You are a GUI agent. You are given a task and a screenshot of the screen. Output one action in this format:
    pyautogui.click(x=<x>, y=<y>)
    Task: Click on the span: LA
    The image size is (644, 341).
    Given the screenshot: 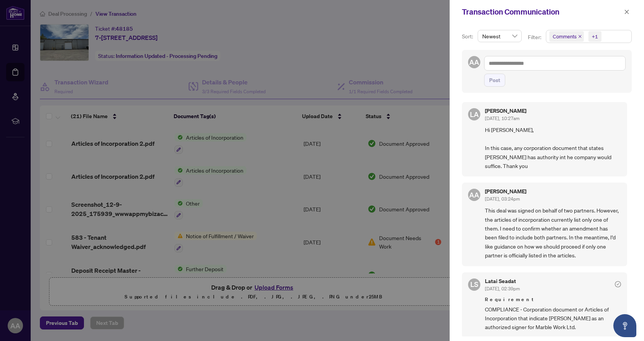 What is the action you would take?
    pyautogui.click(x=474, y=114)
    